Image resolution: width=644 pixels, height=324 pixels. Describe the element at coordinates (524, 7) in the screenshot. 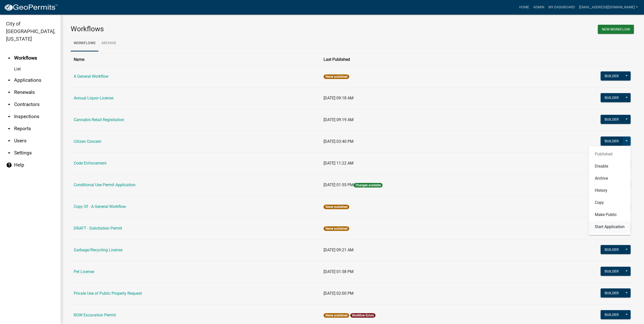

I see `a: Home` at that location.